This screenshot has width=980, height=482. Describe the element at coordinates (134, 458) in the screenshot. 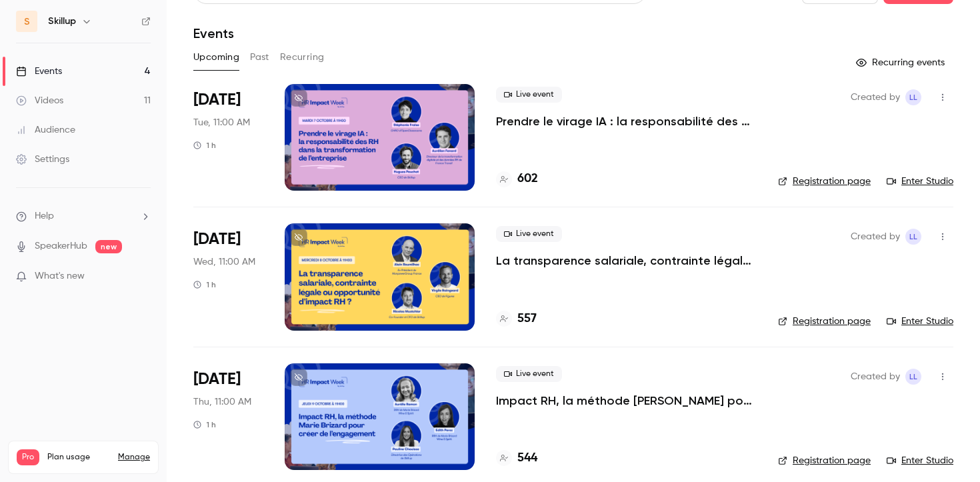

I see `a: Manage` at that location.